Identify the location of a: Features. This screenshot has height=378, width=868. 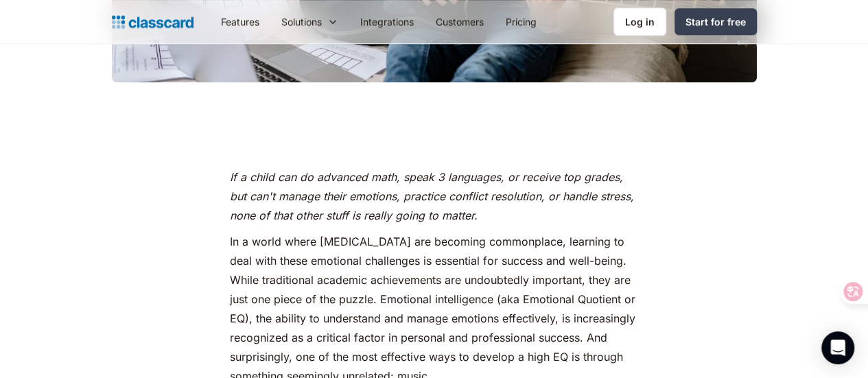
(240, 21).